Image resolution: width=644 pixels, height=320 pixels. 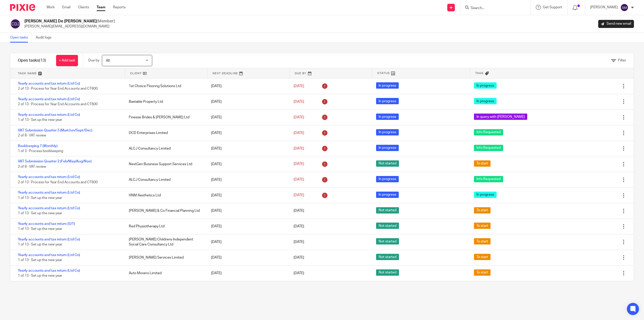 What do you see at coordinates (54, 162) in the screenshot?
I see `a: VAT Submission Quarter 2 (Feb/May/Aug/Nov)` at bounding box center [54, 162].